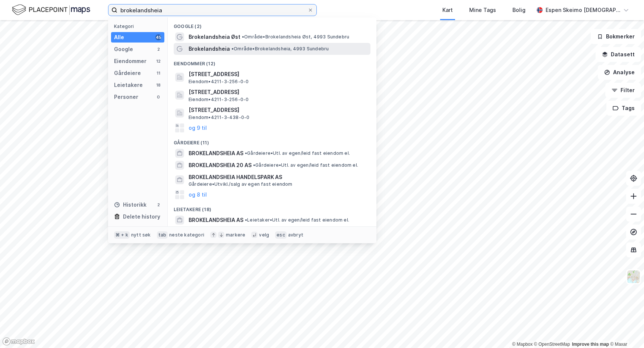 The image size is (644, 348). I want to click on div: esc, so click(281, 235).